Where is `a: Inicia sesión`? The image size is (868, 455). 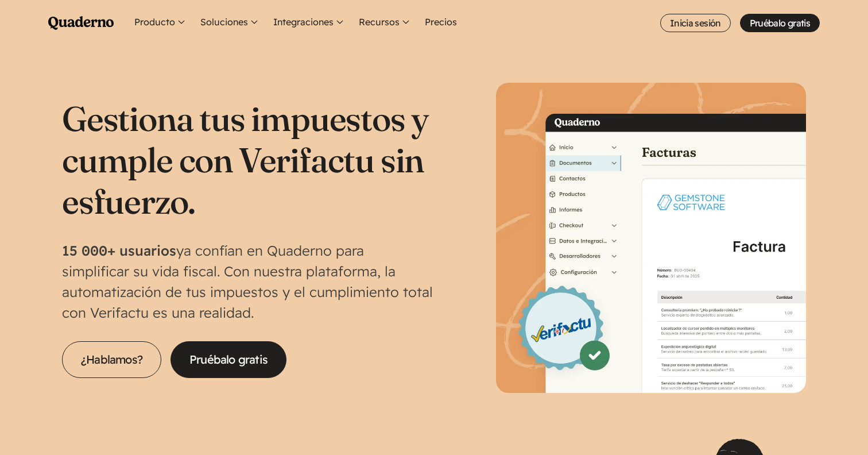
a: Inicia sesión is located at coordinates (696, 23).